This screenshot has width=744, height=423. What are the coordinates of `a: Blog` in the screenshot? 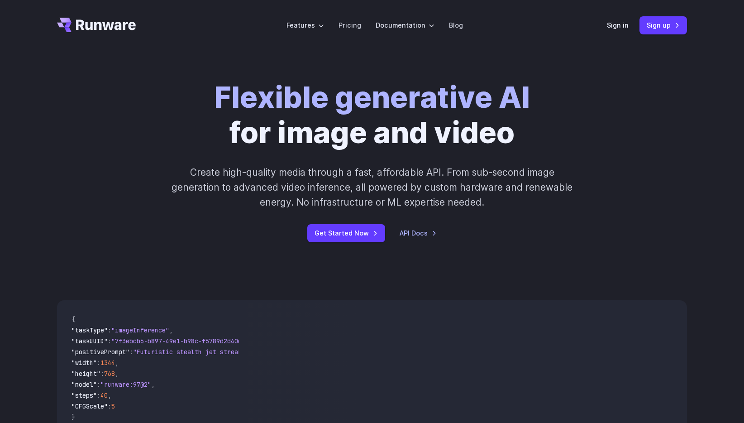 It's located at (456, 25).